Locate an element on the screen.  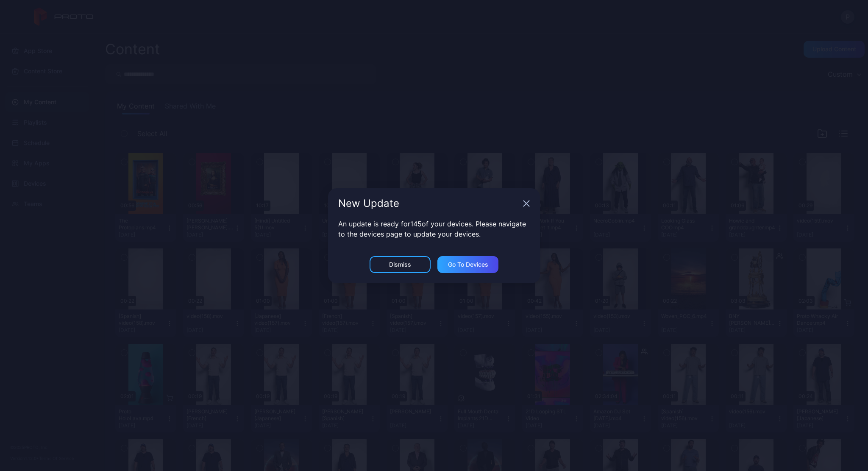
button: Dismiss is located at coordinates (400, 265).